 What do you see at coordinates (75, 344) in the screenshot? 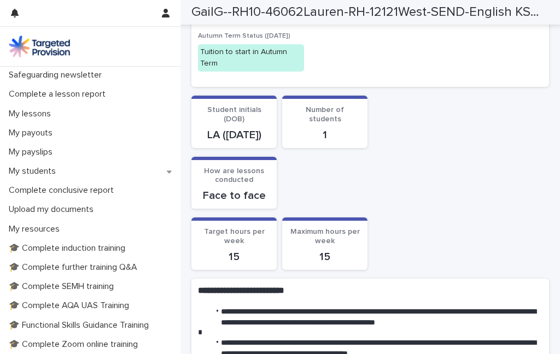
I see `p: 🎓 Complete Zoom online training` at bounding box center [75, 344].